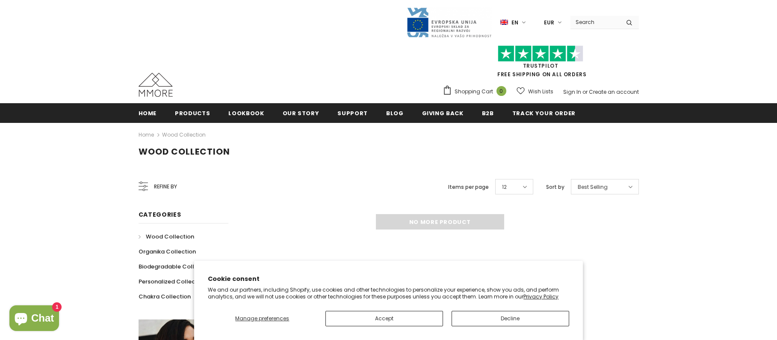  What do you see at coordinates (540, 63) in the screenshot?
I see `span: FREE SHIPPING ON ALL ORDERS` at bounding box center [540, 63].